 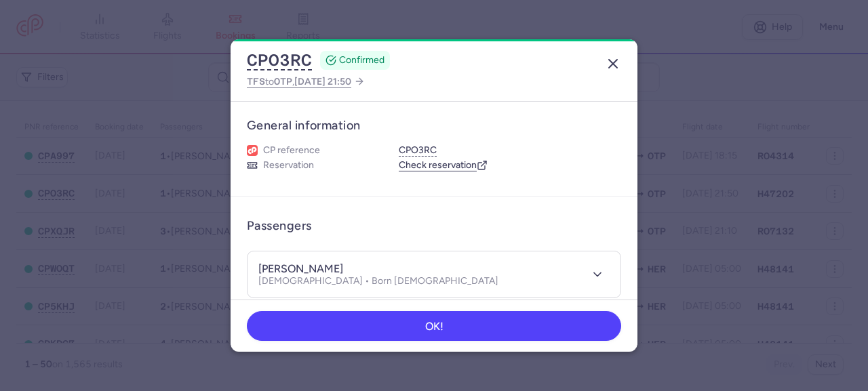 What do you see at coordinates (288, 165) in the screenshot?
I see `span: Reservation` at bounding box center [288, 165].